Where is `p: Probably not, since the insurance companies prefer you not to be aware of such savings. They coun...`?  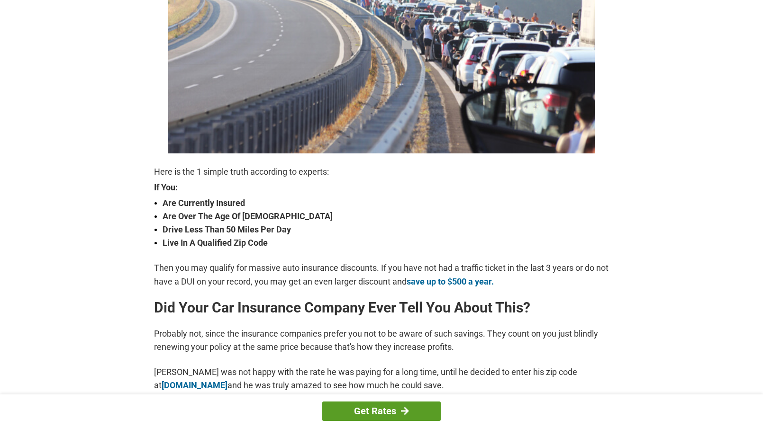 p: Probably not, since the insurance companies prefer you not to be aware of such savings. They coun... is located at coordinates (381, 341).